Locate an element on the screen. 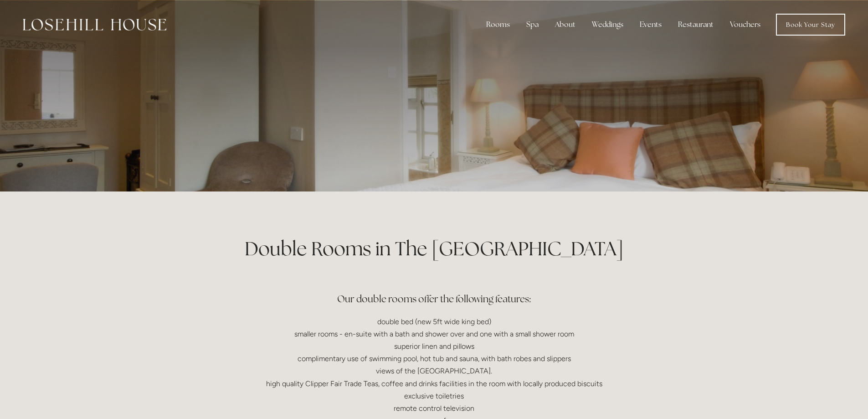 Image resolution: width=868 pixels, height=419 pixels. a: Book Your Stay is located at coordinates (811, 25).